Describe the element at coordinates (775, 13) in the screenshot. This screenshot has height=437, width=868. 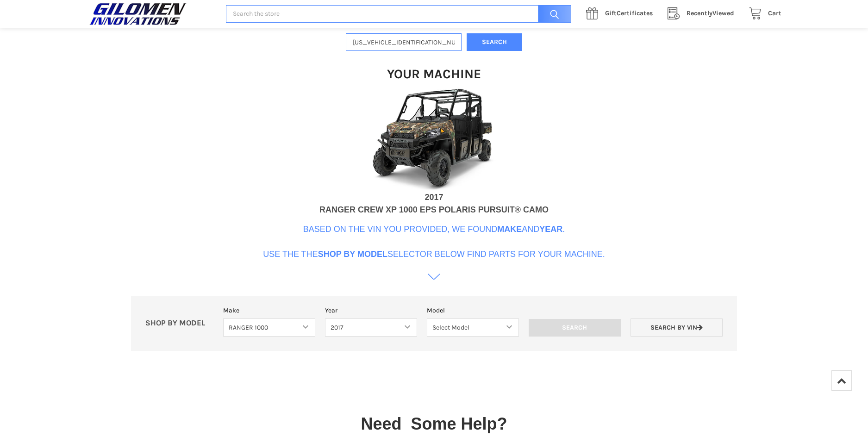
I see `span: Cart` at that location.